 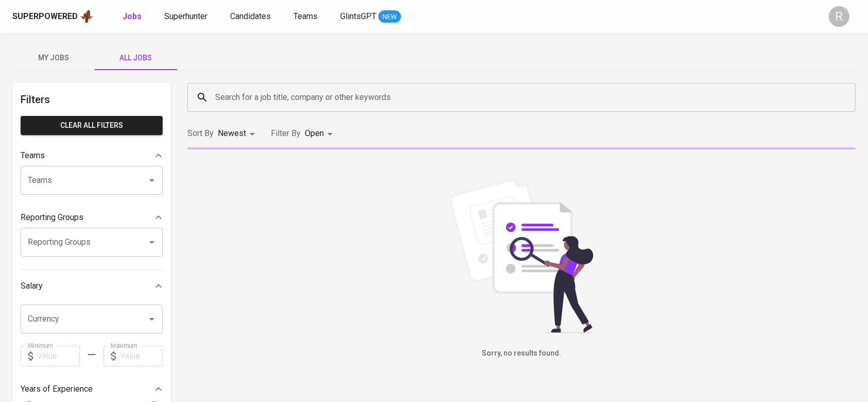 What do you see at coordinates (250, 16) in the screenshot?
I see `span: Candidates` at bounding box center [250, 16].